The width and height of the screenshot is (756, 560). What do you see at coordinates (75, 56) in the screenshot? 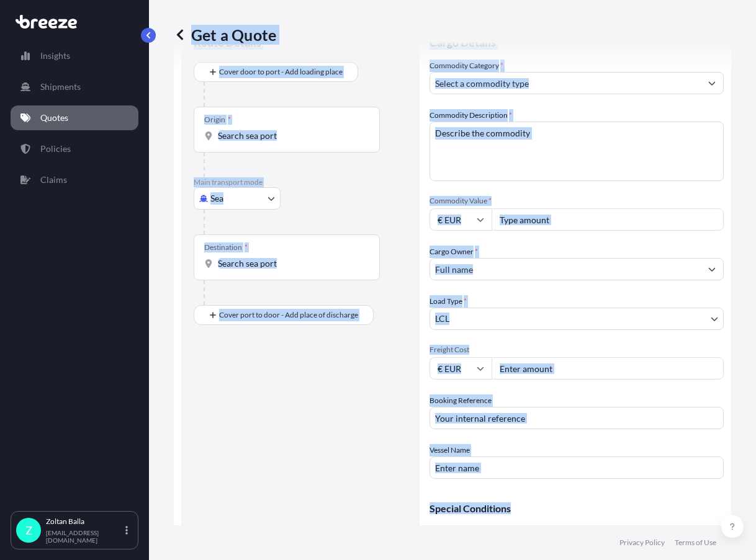
I see `a: Insights` at bounding box center [75, 56].